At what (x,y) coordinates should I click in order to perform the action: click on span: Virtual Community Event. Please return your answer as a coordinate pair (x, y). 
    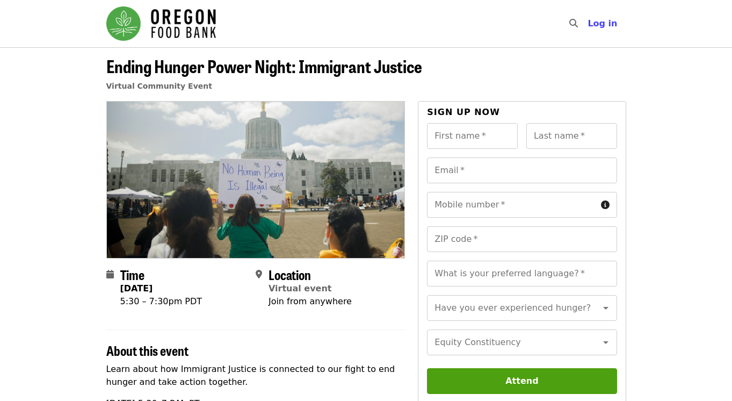
    Looking at the image, I should click on (159, 86).